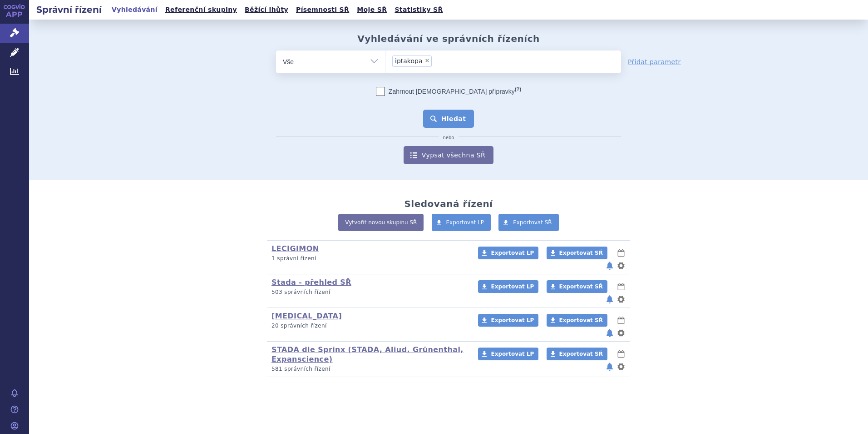  What do you see at coordinates (448, 39) in the screenshot?
I see `h2: Vyhledávání ve správních řízeních` at bounding box center [448, 39].